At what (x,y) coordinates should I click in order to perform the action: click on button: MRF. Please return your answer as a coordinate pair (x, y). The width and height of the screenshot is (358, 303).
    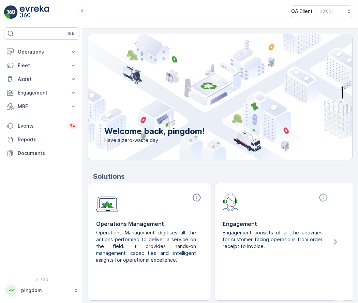
    Looking at the image, I should click on (42, 106).